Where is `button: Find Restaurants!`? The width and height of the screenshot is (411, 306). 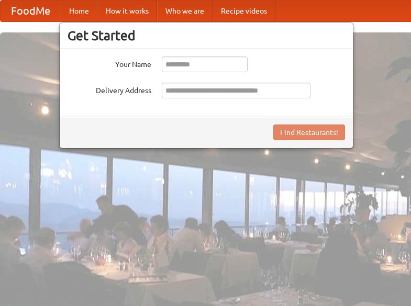 button: Find Restaurants! is located at coordinates (309, 132).